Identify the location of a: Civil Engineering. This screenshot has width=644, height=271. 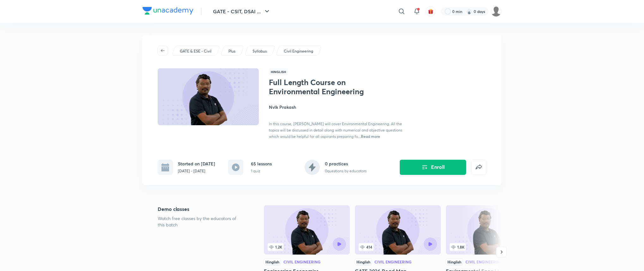
(299, 52).